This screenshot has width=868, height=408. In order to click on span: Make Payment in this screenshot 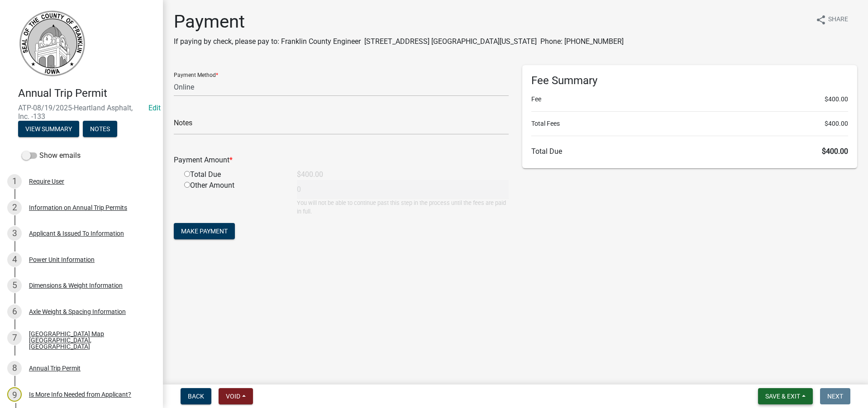, I will do `click(204, 231)`.